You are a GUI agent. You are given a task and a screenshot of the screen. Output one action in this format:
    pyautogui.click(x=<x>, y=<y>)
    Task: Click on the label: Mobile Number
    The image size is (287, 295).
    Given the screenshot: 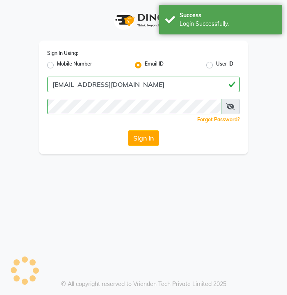 What is the action you would take?
    pyautogui.click(x=75, y=65)
    